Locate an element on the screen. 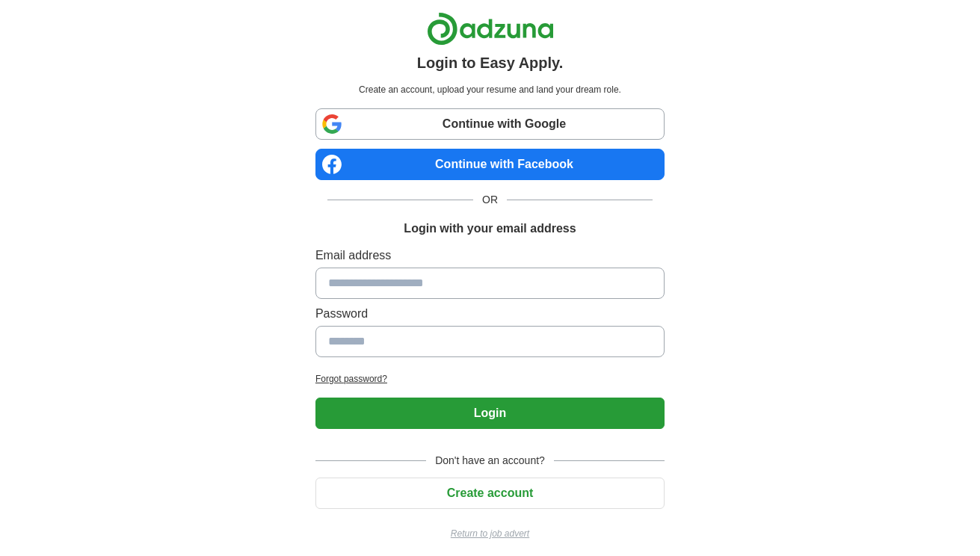 The width and height of the screenshot is (980, 556). a: Return to job advert is located at coordinates (490, 534).